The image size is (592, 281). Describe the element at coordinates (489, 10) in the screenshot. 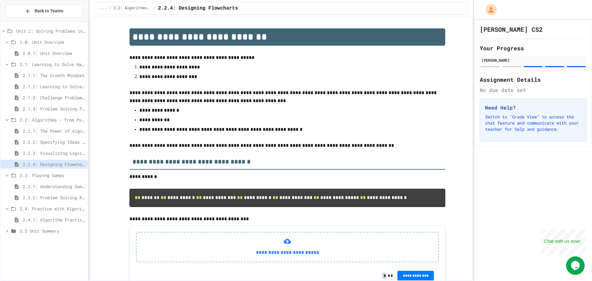

I see `div: My Account` at that location.